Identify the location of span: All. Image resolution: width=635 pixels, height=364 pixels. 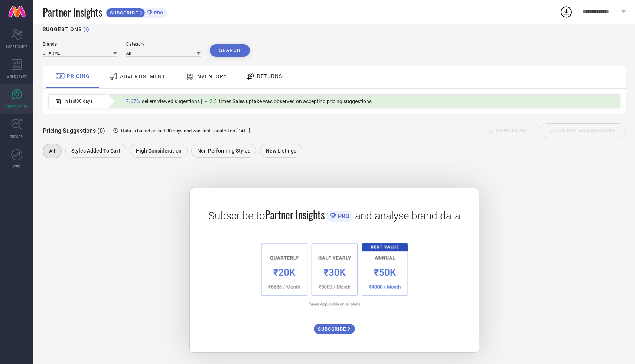
(52, 151).